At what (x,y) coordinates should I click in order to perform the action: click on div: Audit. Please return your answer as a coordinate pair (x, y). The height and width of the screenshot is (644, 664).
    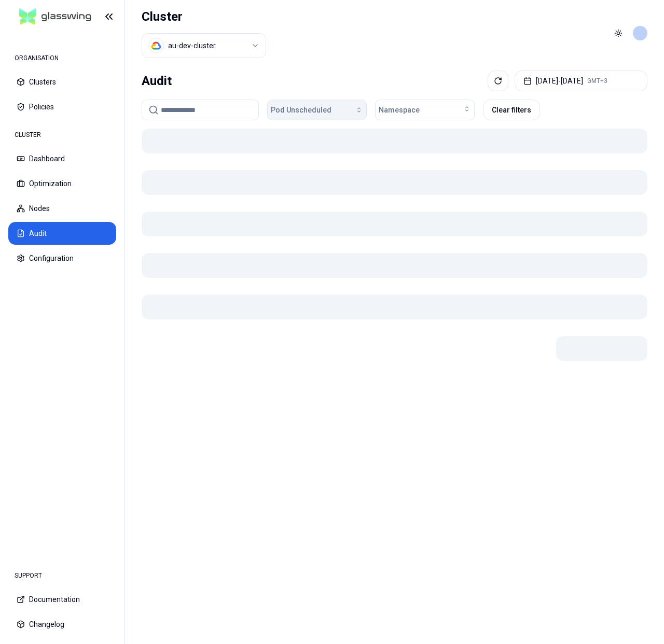
    Looking at the image, I should click on (157, 81).